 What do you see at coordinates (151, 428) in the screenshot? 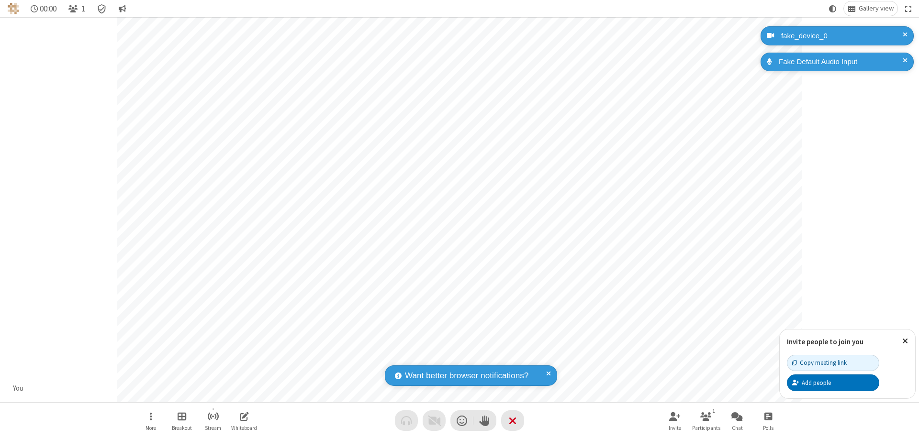
I see `span: More` at bounding box center [151, 428].